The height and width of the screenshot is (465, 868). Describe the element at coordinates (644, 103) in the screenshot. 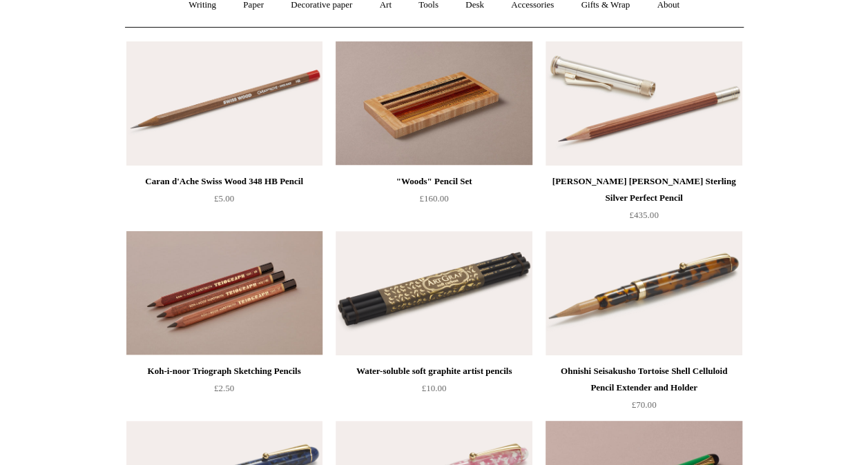

I see `img: Graf Von Faber-Castell Sterling Silver Perfect Pencil` at that location.